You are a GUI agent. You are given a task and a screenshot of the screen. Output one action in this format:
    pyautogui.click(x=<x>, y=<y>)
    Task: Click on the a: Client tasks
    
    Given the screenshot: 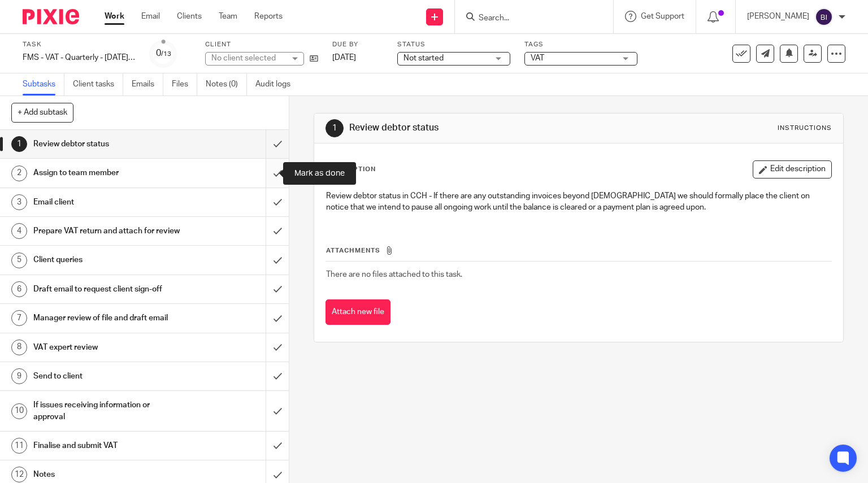 What is the action you would take?
    pyautogui.click(x=98, y=84)
    